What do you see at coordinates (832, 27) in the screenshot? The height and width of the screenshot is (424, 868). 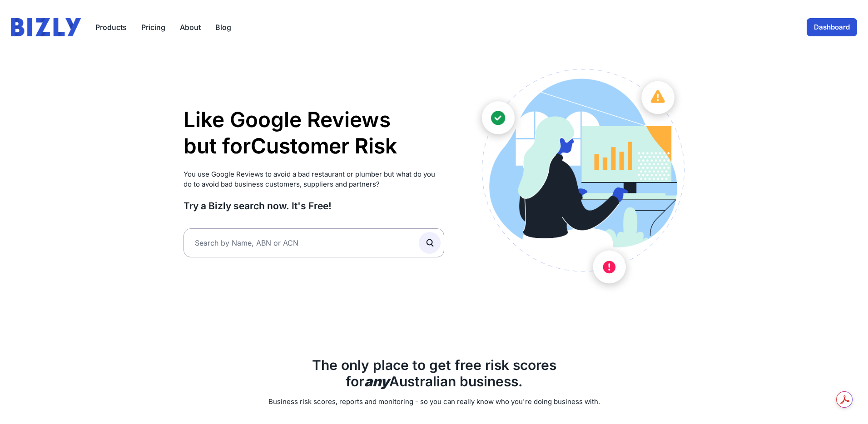 I see `a: Dashboard` at bounding box center [832, 27].